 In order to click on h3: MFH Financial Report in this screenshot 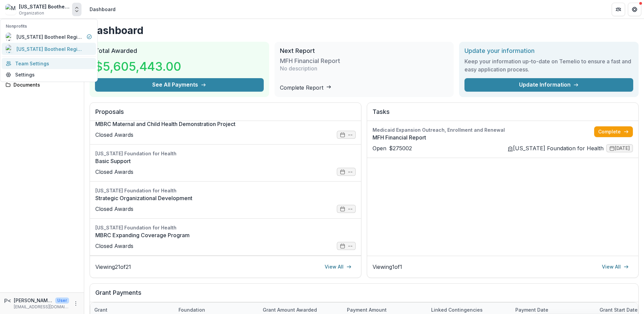, I will do `click(310, 61)`.